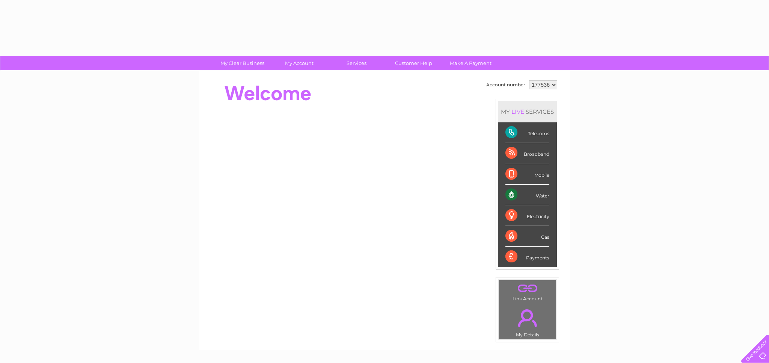 This screenshot has height=363, width=769. I want to click on a: My Account, so click(299, 63).